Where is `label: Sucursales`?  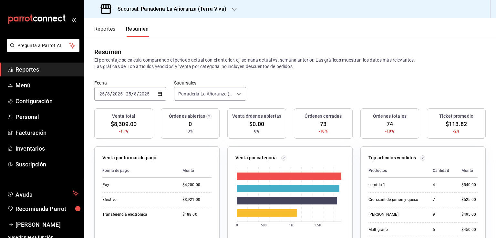 label: Sucursales is located at coordinates (210, 83).